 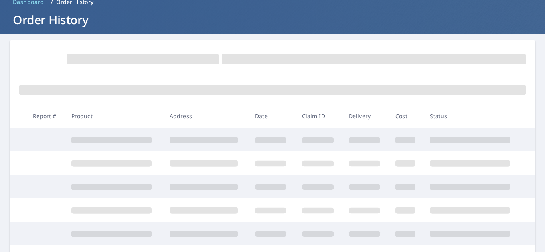 I want to click on th: Status, so click(x=472, y=116).